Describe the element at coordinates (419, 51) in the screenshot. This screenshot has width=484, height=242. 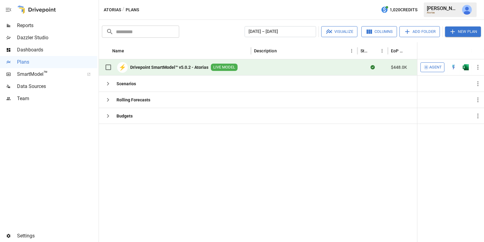
I see `button: EoP Cash column menu` at that location.